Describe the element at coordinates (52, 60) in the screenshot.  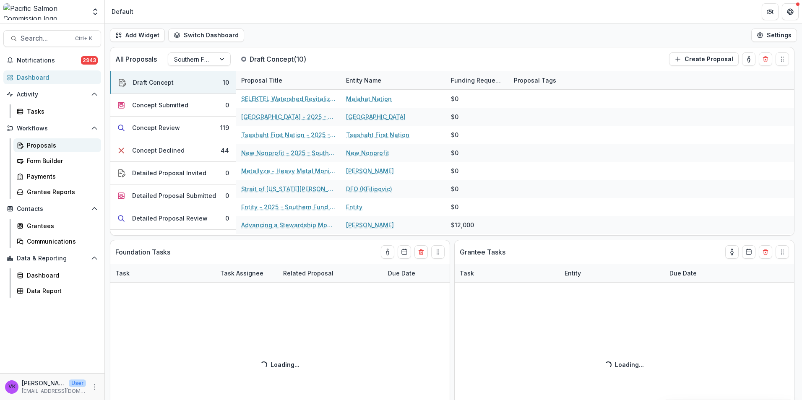
I see `button: Notifications2943` at that location.